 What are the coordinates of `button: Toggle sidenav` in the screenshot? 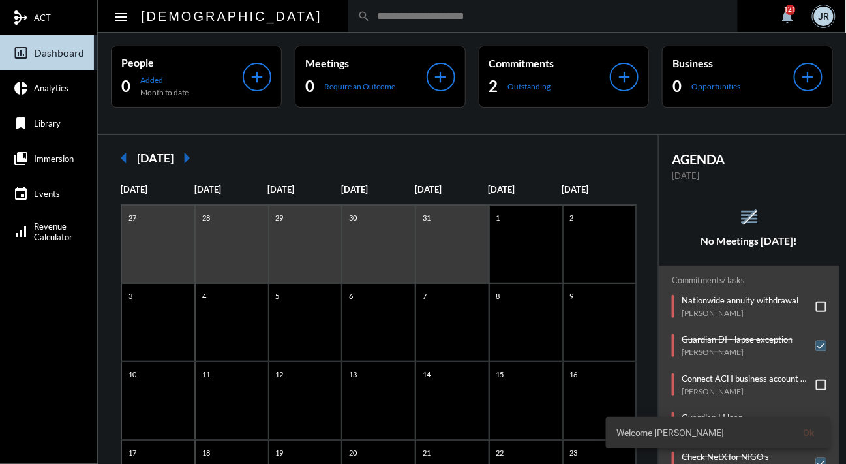 It's located at (121, 16).